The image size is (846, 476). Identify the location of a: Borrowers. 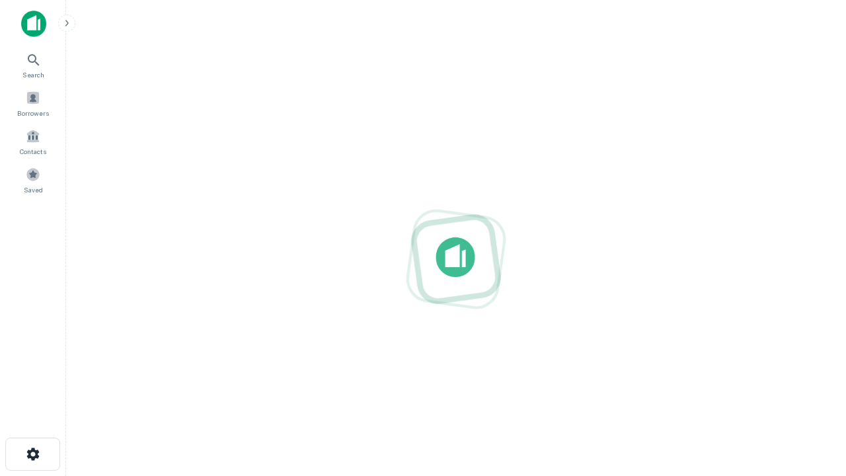
(33, 103).